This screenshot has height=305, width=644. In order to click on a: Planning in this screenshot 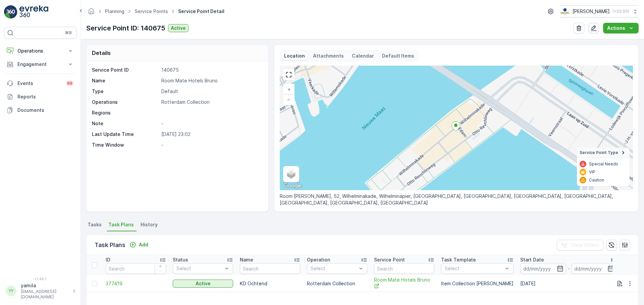, I will do `click(115, 11)`.